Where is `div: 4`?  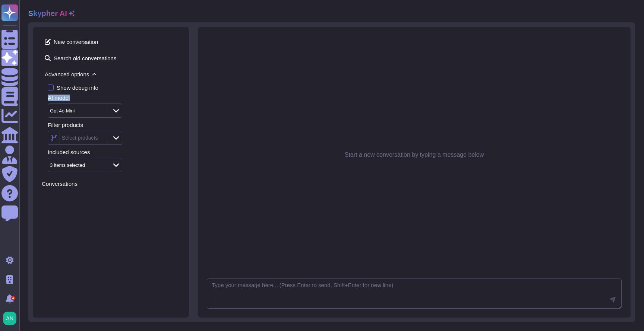 div: 4 is located at coordinates (13, 298).